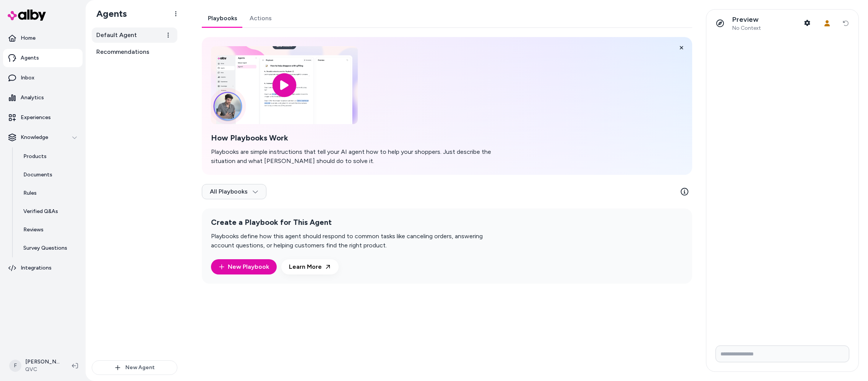  I want to click on span: F, so click(15, 366).